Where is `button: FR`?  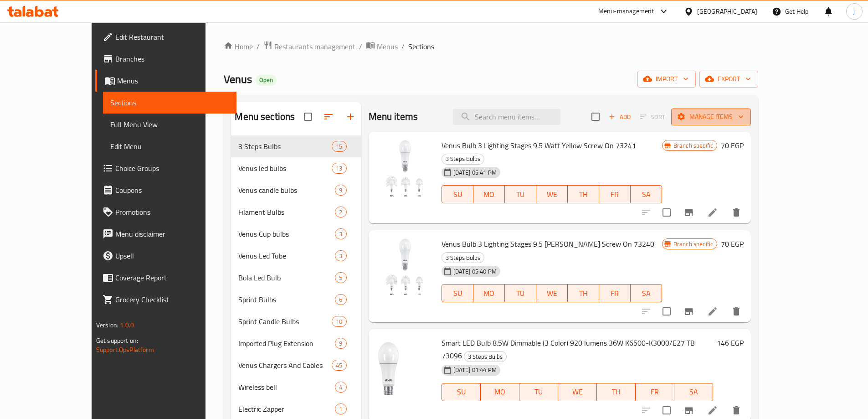 button: FR is located at coordinates (615, 293).